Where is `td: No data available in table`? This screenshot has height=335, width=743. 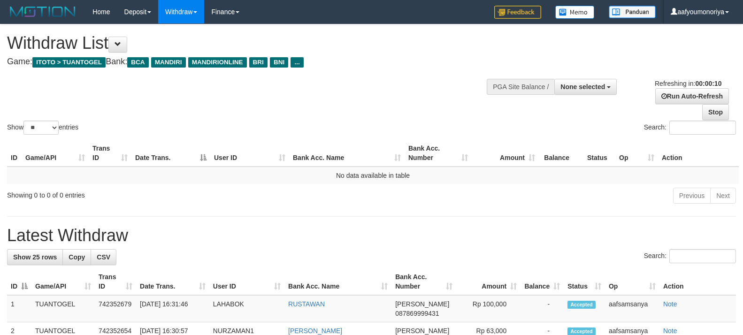 td: No data available in table is located at coordinates (373, 175).